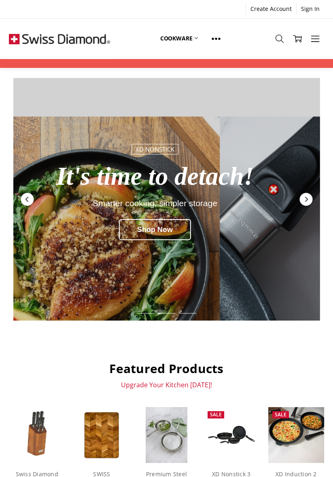 This screenshot has height=477, width=333. What do you see at coordinates (231, 435) in the screenshot?
I see `img: XD Nonstick 3 Piece Fry Pan set - 20CM, 24CM & 28CM` at bounding box center [231, 435].